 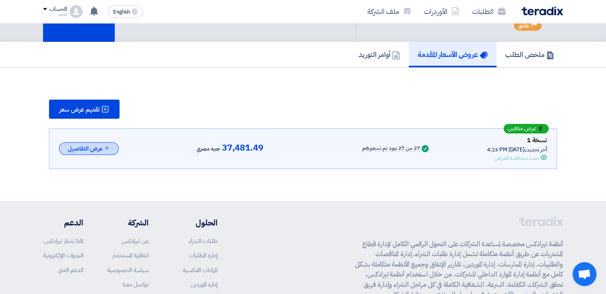 What do you see at coordinates (130, 255) in the screenshot?
I see `a: اتفاقية المستخدم` at bounding box center [130, 255].